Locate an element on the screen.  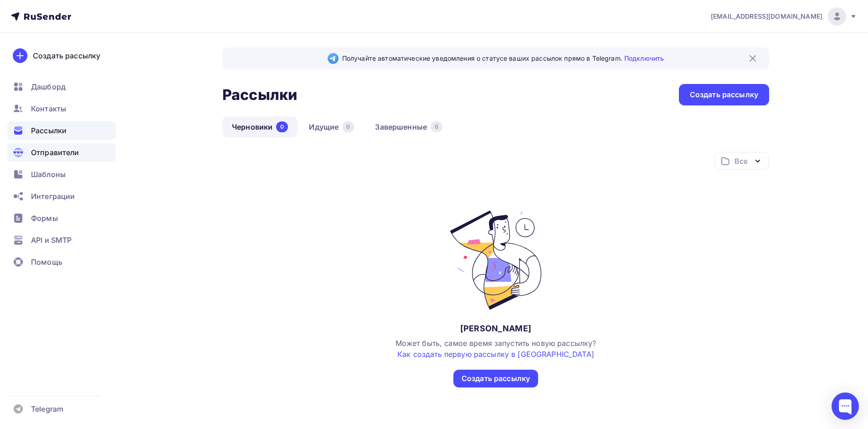
a: Рассылки is located at coordinates (61, 131).